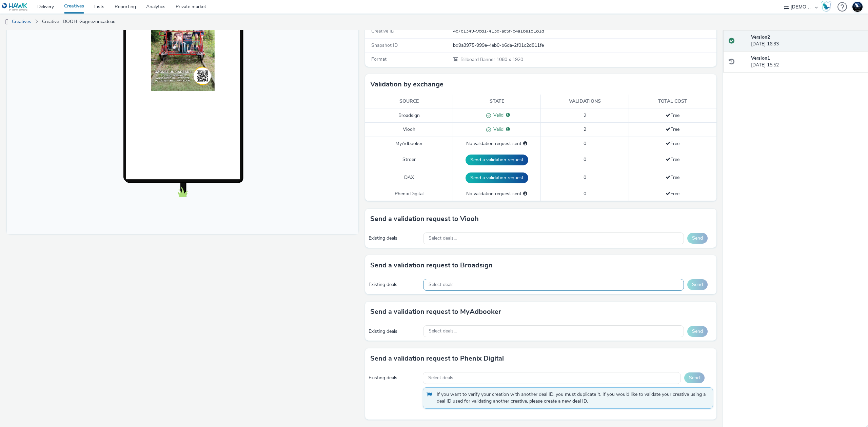 The width and height of the screenshot is (868, 427). Describe the element at coordinates (672, 102) in the screenshot. I see `th: Total cost` at that location.